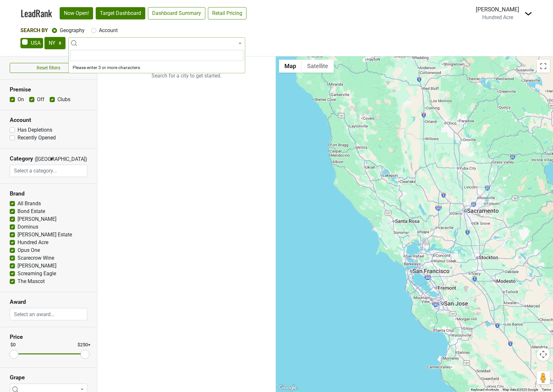 This screenshot has height=392, width=553. I want to click on a: Open this area in Google Maps (opens a new window), so click(288, 388).